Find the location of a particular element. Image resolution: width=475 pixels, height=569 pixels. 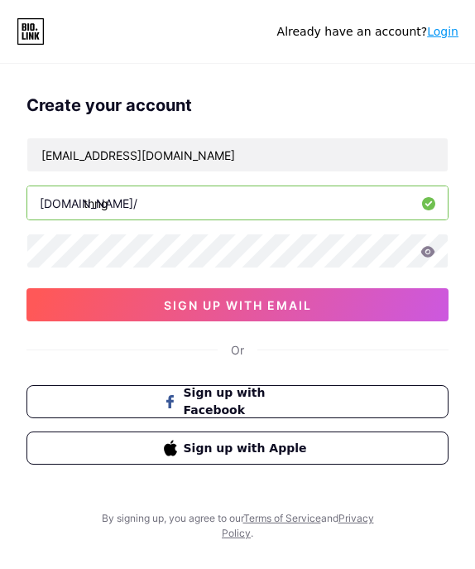

div: Create your account is located at coordinates (238, 105).